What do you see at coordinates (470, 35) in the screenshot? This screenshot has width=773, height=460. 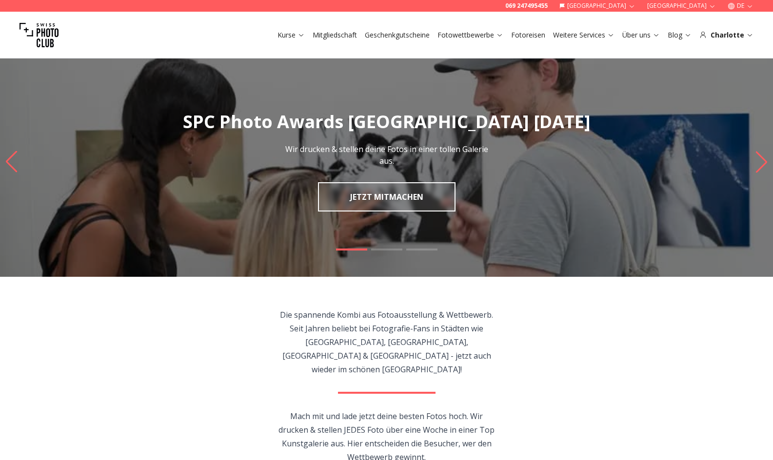 I see `a: Fotowettbewerbe` at bounding box center [470, 35].